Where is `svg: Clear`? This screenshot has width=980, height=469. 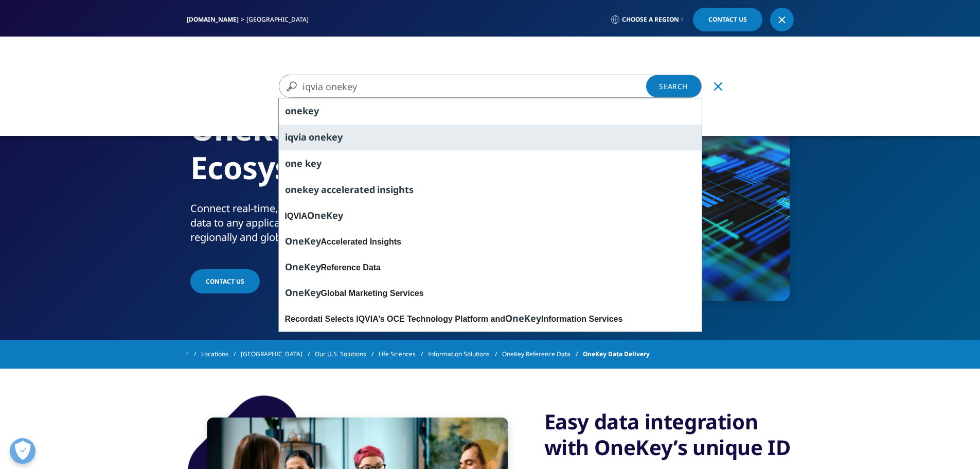
svg: Clear is located at coordinates (718, 86).